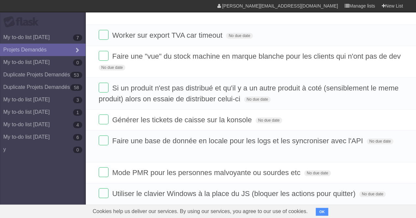  I want to click on b: 1, so click(78, 113).